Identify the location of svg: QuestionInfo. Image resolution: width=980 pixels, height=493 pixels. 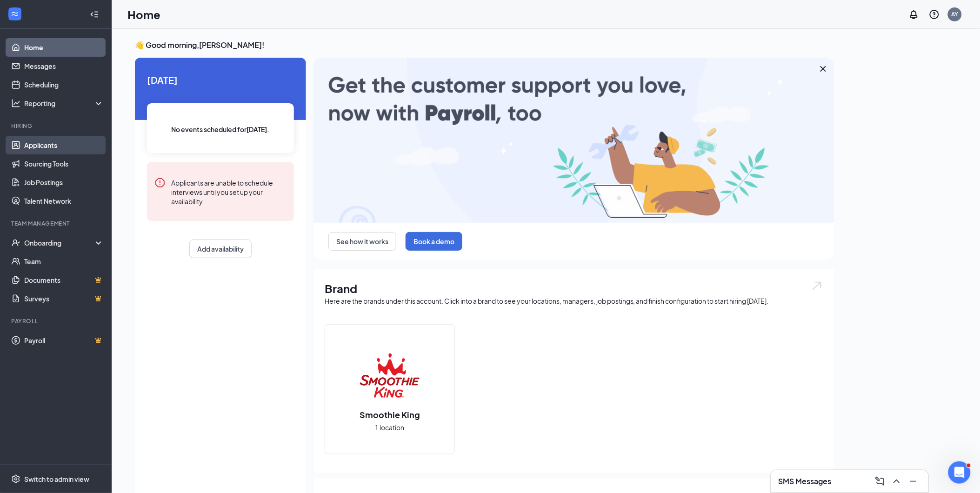
(934, 14).